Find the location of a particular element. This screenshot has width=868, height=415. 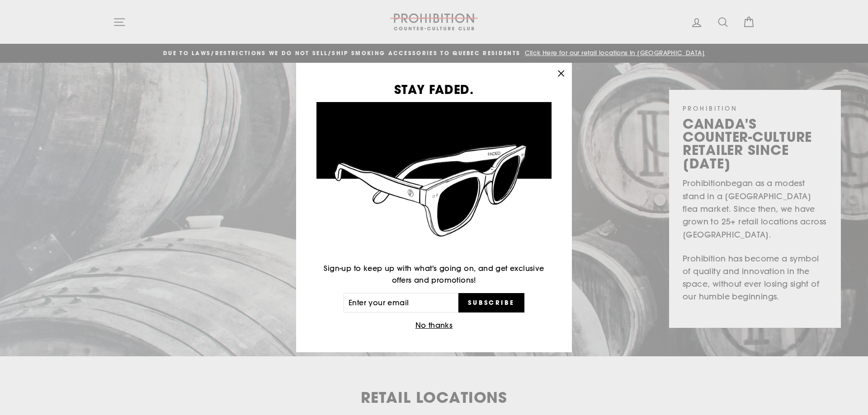

button: No thanks is located at coordinates (434, 326).